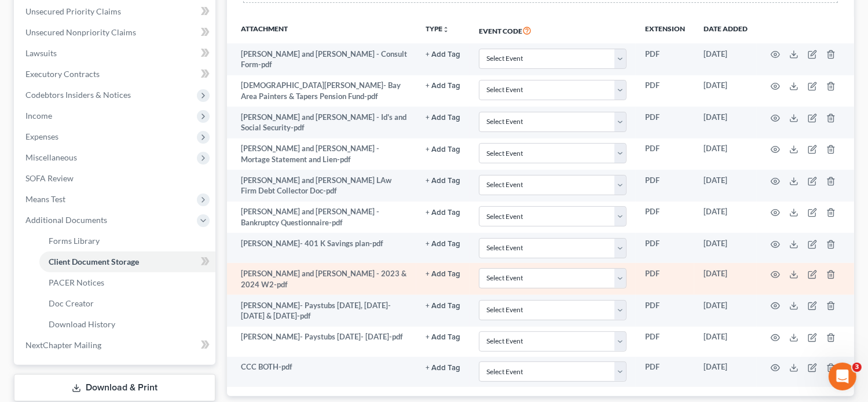 Image resolution: width=868 pixels, height=402 pixels. Describe the element at coordinates (78, 95) in the screenshot. I see `span: Codebtors Insiders & Notices` at that location.